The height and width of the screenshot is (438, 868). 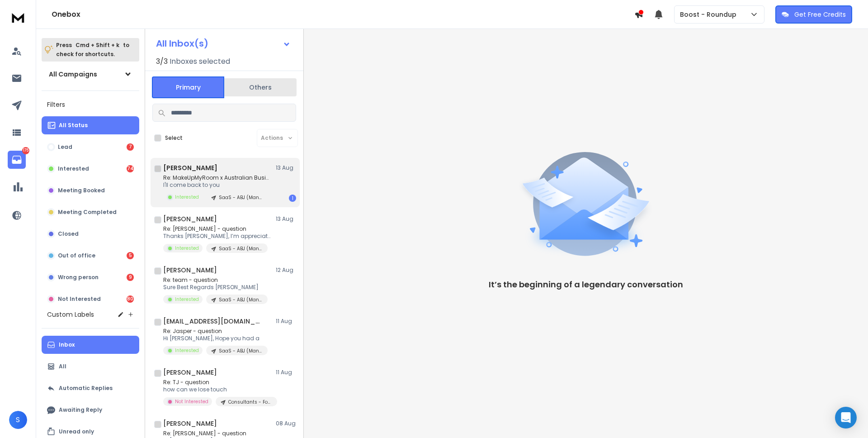 I want to click on p: Re: Jasper - question, so click(x=215, y=331).